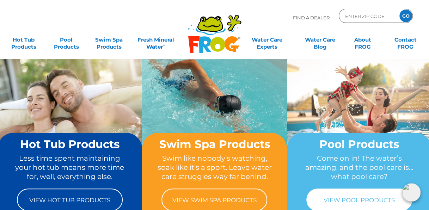 The image size is (429, 210). What do you see at coordinates (362, 40) in the screenshot?
I see `a: AboutFROG` at bounding box center [362, 40].